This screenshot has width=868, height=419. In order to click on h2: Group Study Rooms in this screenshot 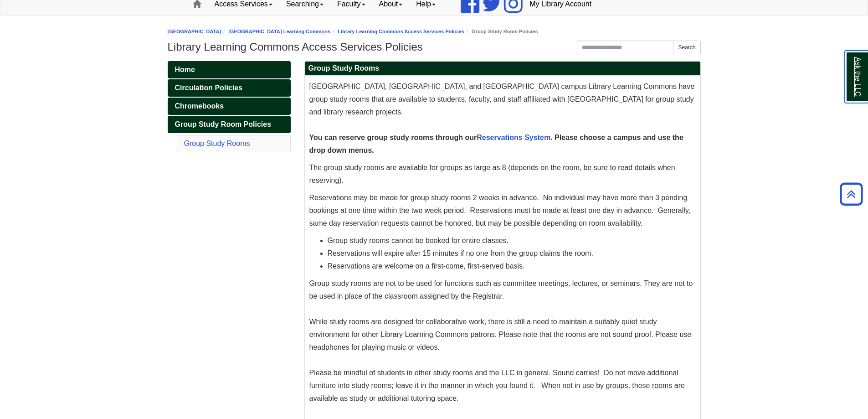, I will do `click(503, 69)`.